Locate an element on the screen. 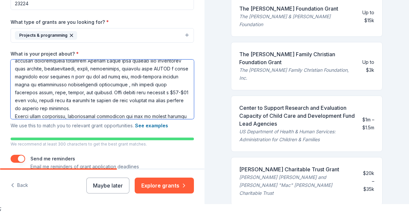 The height and width of the screenshot is (212, 409). p: We recommend at least 300 characters to get the best grant matches. is located at coordinates (102, 144).